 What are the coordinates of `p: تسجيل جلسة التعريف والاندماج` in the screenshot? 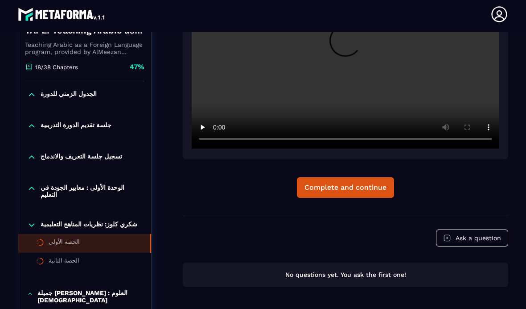 It's located at (81, 157).